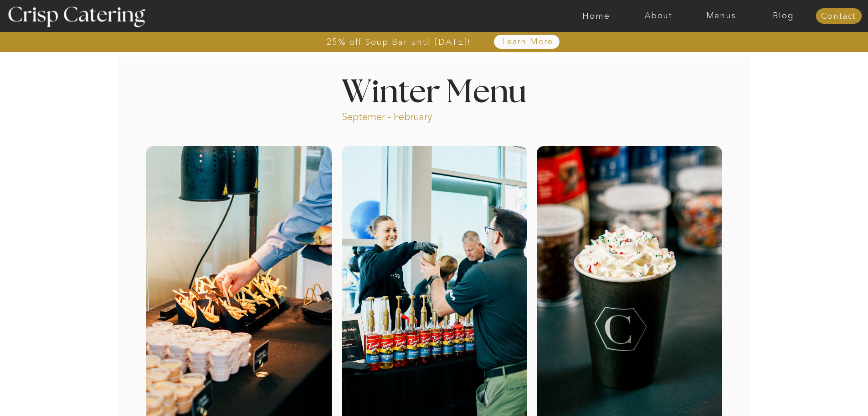  Describe the element at coordinates (783, 16) in the screenshot. I see `a: Blog` at that location.